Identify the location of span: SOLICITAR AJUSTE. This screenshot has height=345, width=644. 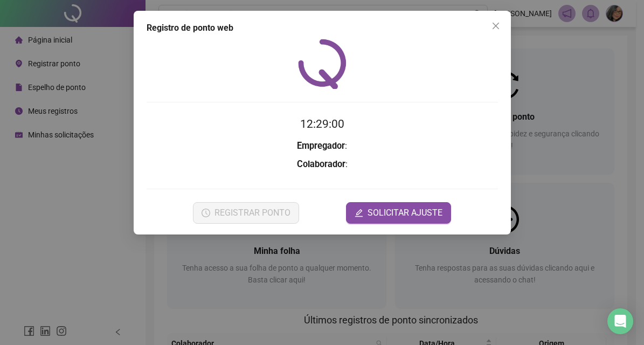
(404, 213).